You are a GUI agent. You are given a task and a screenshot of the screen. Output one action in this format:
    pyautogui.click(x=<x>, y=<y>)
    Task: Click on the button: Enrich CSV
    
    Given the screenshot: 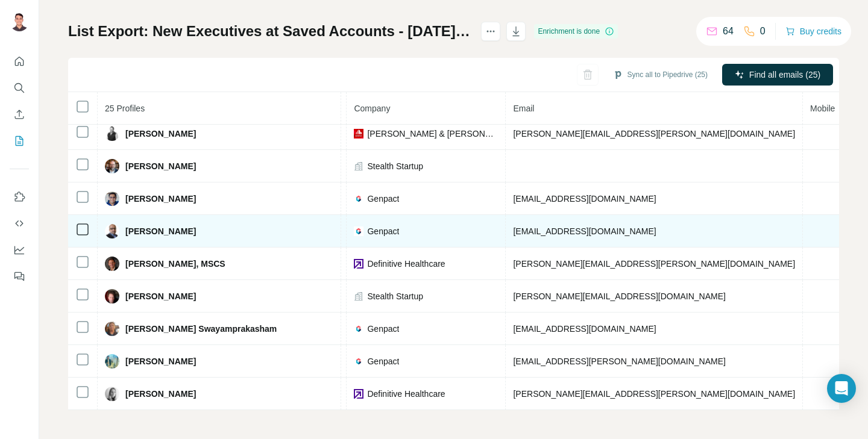 What is the action you would take?
    pyautogui.click(x=19, y=114)
    